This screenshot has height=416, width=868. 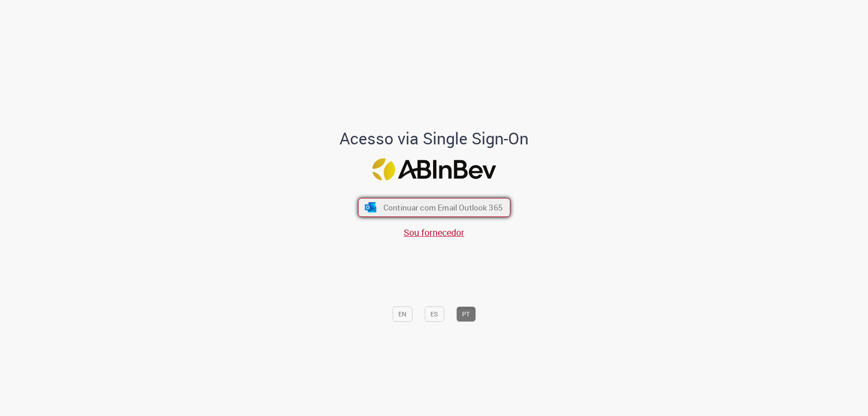 I want to click on h1: Acesso via Single Sign-On, so click(x=434, y=139).